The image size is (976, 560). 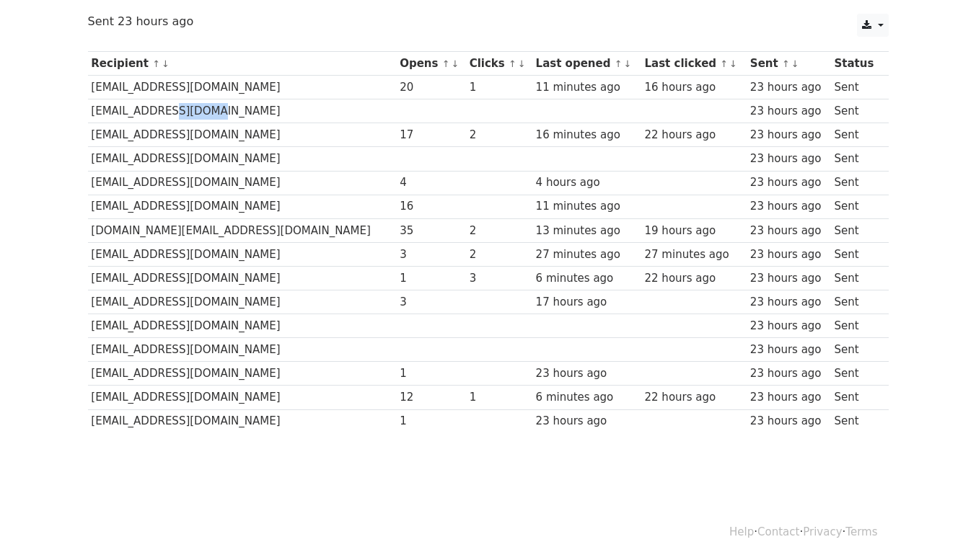 I want to click on th: Last clicked, so click(x=693, y=64).